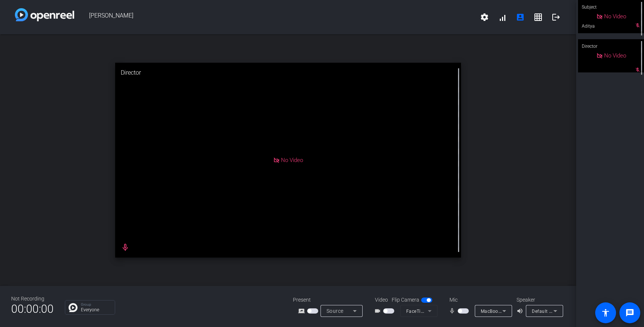  What do you see at coordinates (381, 300) in the screenshot?
I see `span: Video` at bounding box center [381, 300].